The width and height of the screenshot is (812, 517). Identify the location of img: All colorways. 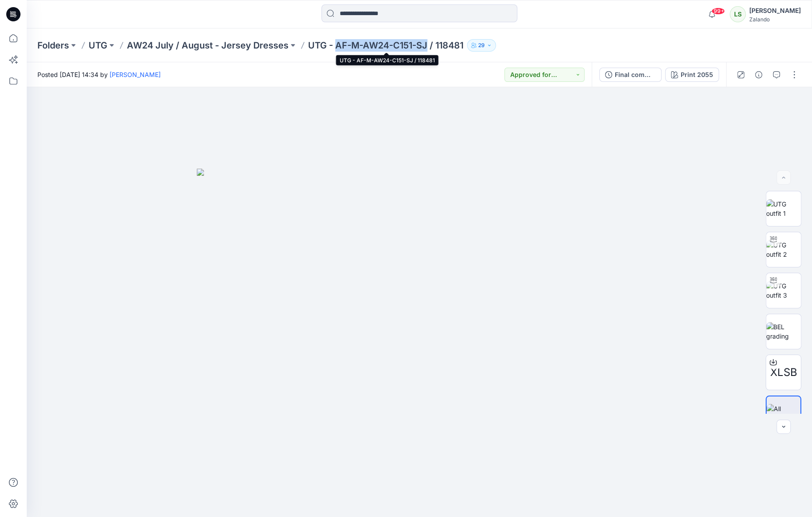
(783, 413).